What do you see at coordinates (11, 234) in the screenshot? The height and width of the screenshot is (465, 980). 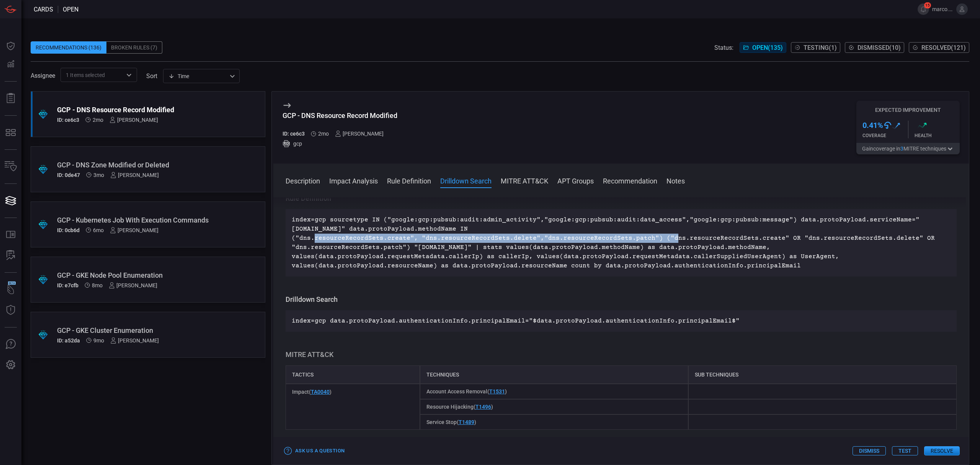 I see `button: Rule Catalog` at bounding box center [11, 234].